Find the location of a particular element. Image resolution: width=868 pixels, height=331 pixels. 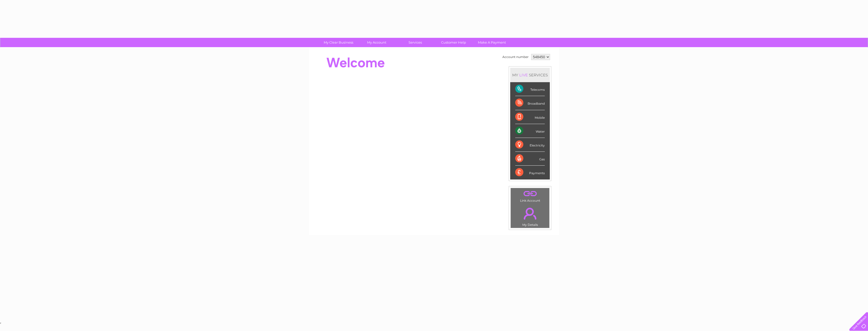

a: My Clear Business is located at coordinates (339, 42).